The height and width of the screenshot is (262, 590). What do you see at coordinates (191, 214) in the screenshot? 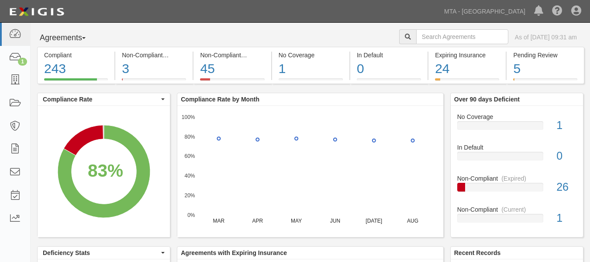
I see `text: 0%` at bounding box center [191, 214].